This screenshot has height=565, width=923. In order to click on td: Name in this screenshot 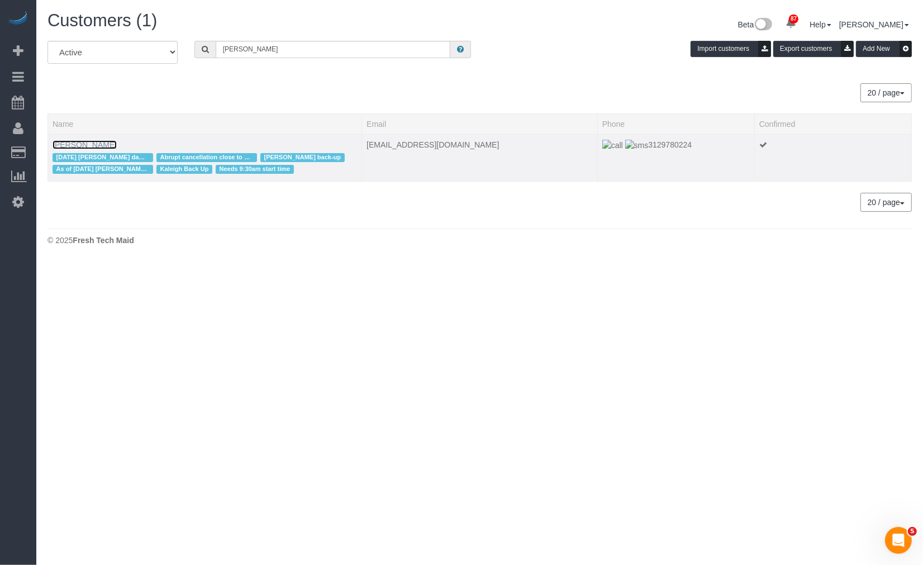, I will do `click(205, 158)`.